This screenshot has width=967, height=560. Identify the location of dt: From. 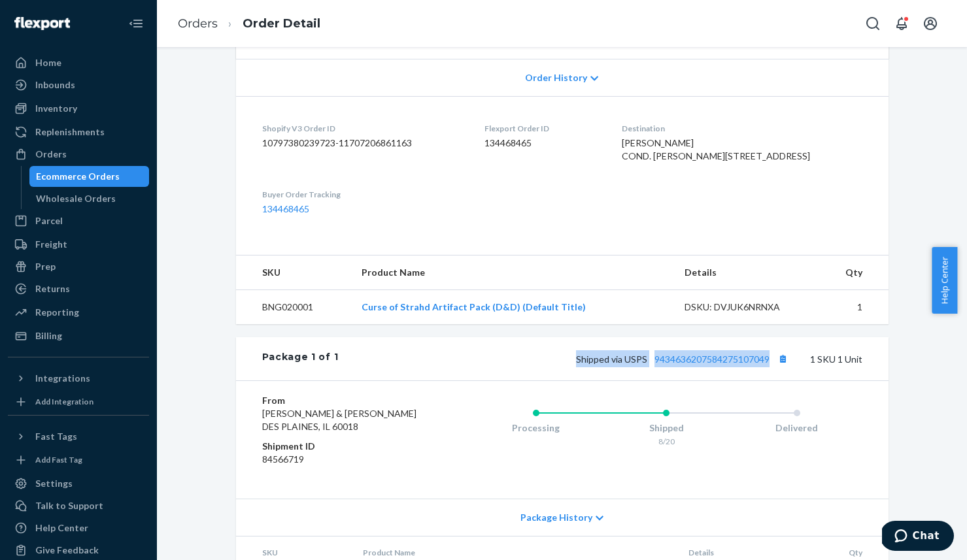
(340, 401).